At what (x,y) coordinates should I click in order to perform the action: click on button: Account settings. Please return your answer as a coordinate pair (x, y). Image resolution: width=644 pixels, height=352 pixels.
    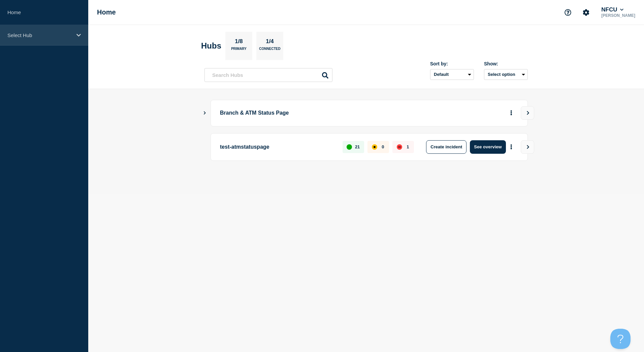
    Looking at the image, I should click on (586, 13).